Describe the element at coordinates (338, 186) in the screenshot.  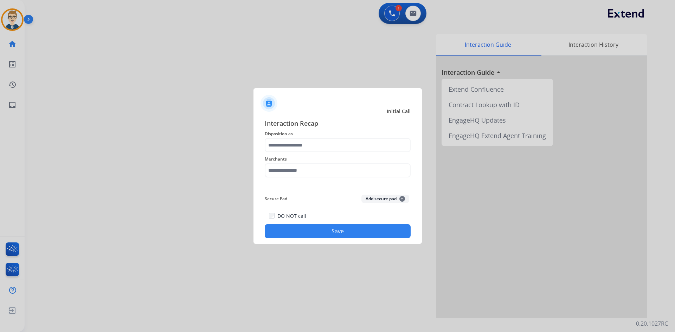
I see `img: contact-recap-line.svg` at that location.